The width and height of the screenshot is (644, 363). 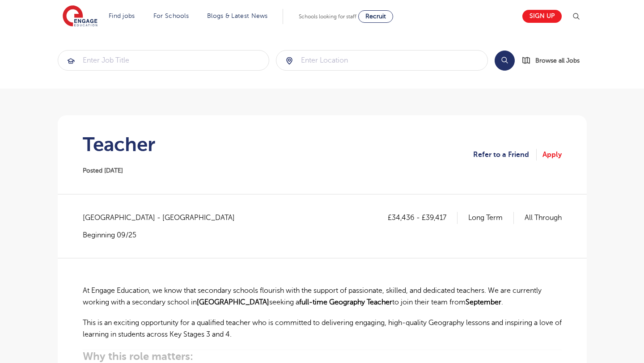 What do you see at coordinates (484, 302) in the screenshot?
I see `strong: September` at bounding box center [484, 302].